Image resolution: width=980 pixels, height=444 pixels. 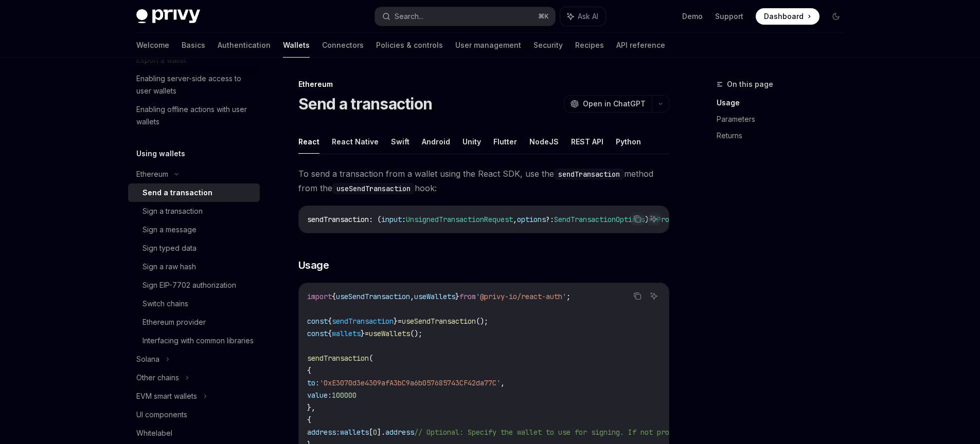 What do you see at coordinates (614, 104) in the screenshot?
I see `span: Open in ChatGPT` at bounding box center [614, 104].